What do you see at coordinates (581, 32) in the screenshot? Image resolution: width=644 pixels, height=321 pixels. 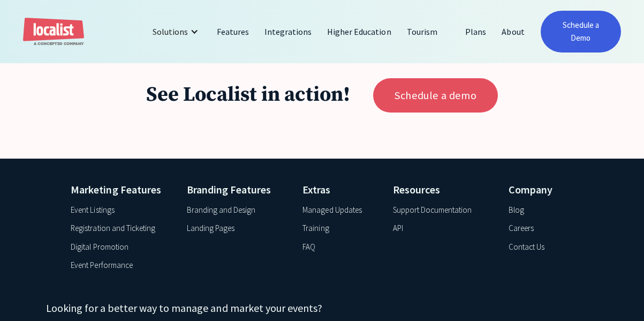 I see `a: Schedule a Demo` at bounding box center [581, 32].